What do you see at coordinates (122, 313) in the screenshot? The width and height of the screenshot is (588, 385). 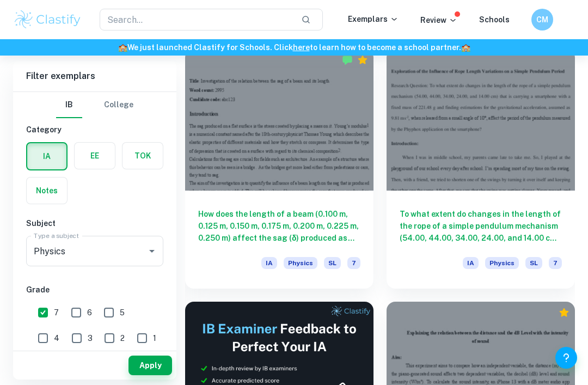 I see `span: 5` at bounding box center [122, 313].